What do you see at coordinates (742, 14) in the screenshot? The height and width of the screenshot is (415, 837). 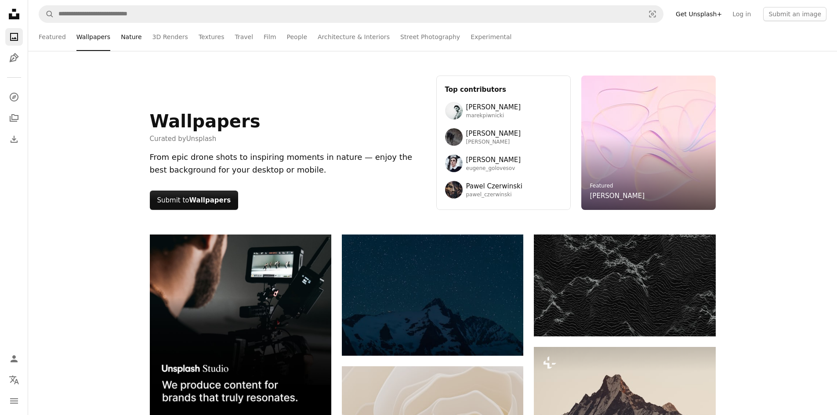 I see `a: Log in` at bounding box center [742, 14].